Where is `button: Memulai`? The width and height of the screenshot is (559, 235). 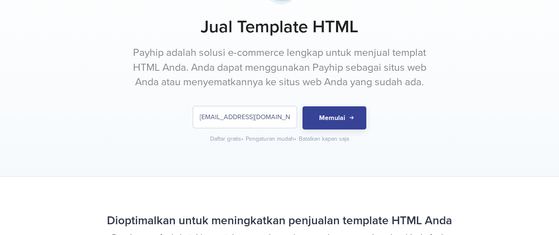 button: Memulai is located at coordinates (334, 118).